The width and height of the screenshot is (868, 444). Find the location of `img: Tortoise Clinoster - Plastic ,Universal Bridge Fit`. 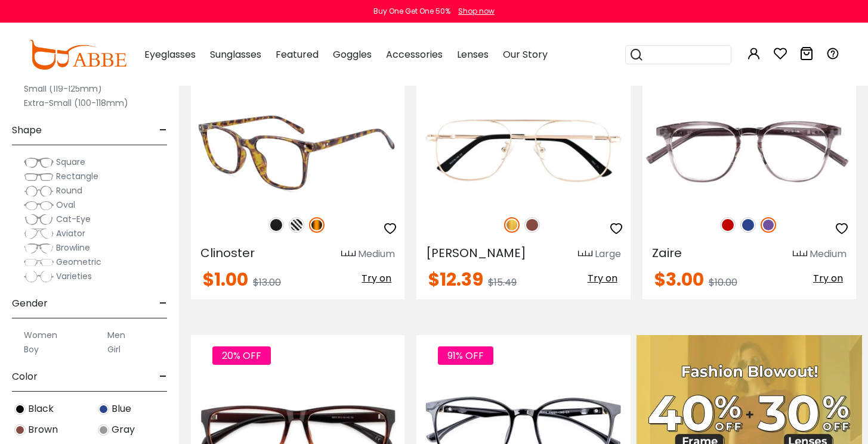

img: Tortoise Clinoster - Plastic ,Universal Bridge Fit is located at coordinates (298, 151).